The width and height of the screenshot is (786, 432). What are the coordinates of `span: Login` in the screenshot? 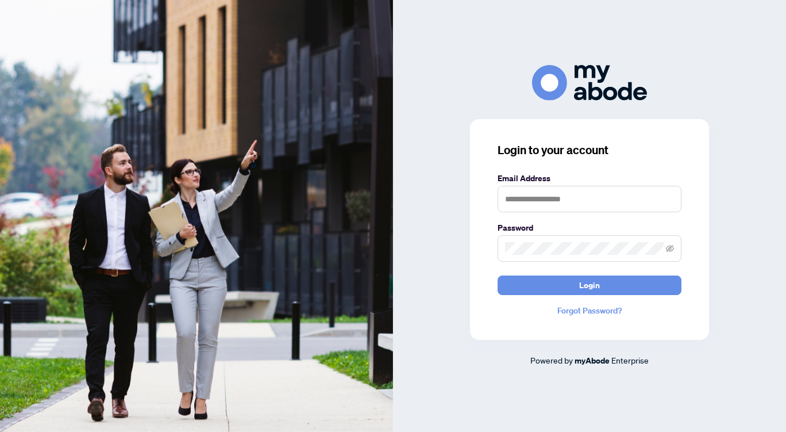 It's located at (590, 285).